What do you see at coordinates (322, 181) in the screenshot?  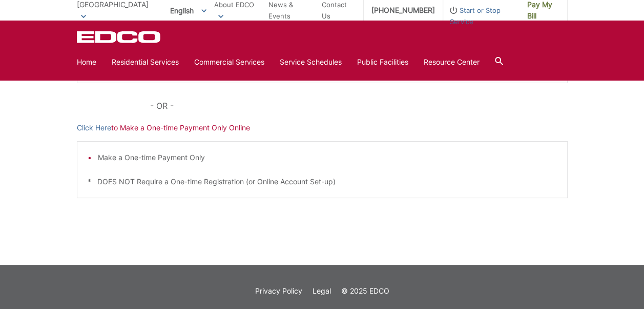 I see `p: * DOES NOT Require a One-time Registration (or Online Account Set-up)` at bounding box center [322, 181].